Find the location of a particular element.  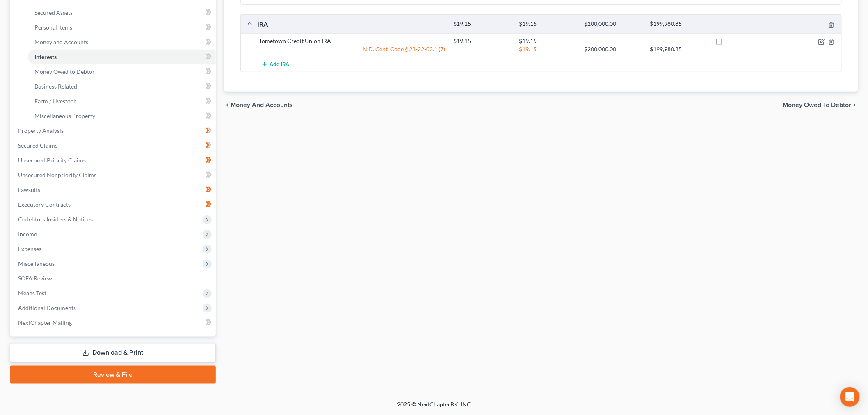

span: Property Analysis is located at coordinates (41, 130).